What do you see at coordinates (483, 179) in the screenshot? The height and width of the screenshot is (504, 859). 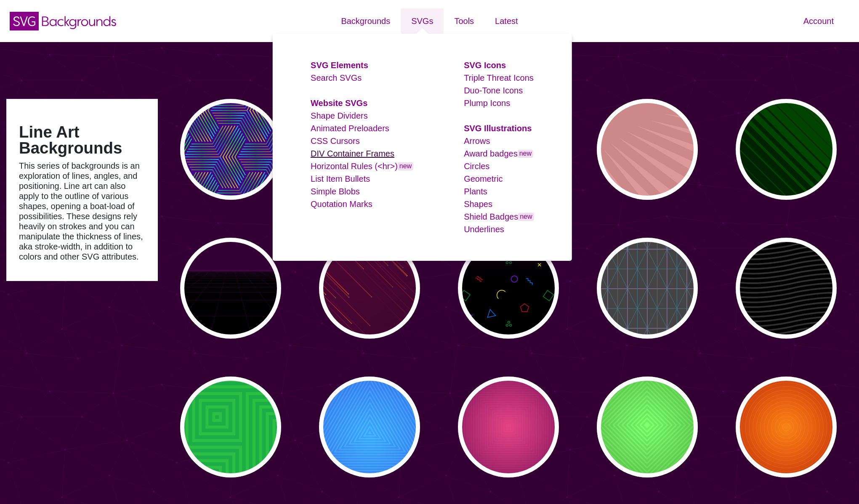 I see `a: Geometric` at bounding box center [483, 179].